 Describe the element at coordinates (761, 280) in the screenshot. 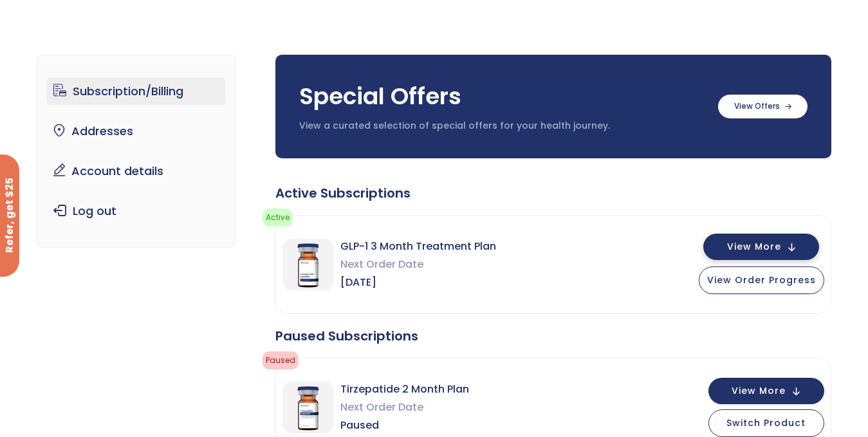

I see `button: View Order Progress` at that location.